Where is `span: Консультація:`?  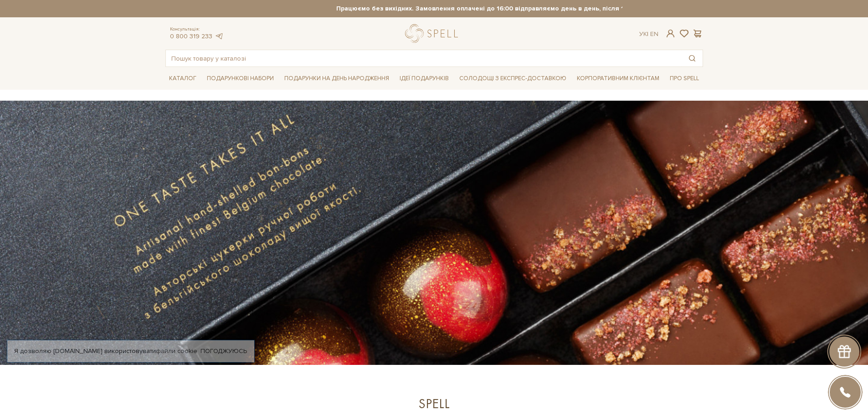
span: Консультація: is located at coordinates (197, 29).